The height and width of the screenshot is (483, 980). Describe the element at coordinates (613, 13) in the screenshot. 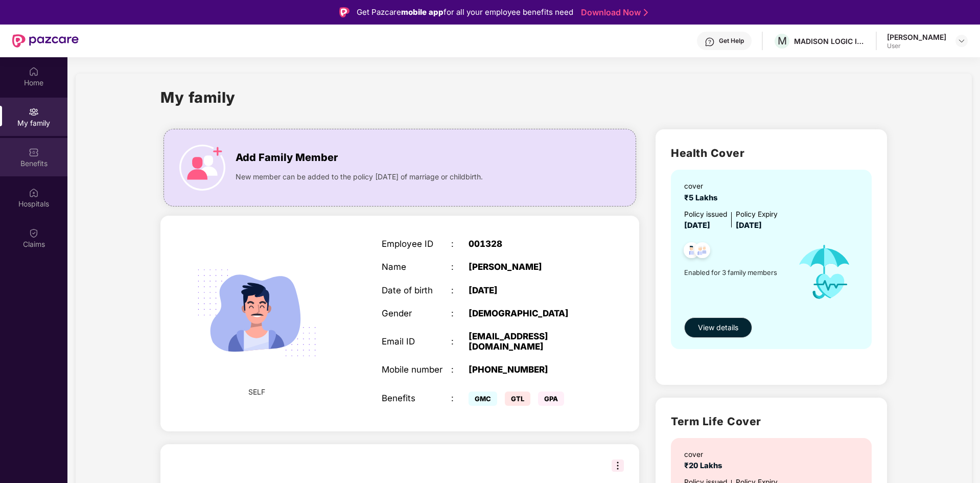

I see `a: Download Now` at that location.